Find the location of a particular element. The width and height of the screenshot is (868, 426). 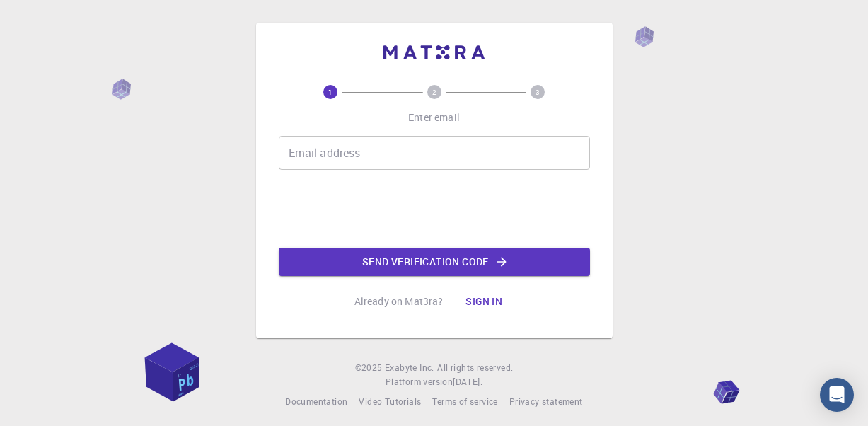

a: Exabyte Inc. is located at coordinates (410, 368).